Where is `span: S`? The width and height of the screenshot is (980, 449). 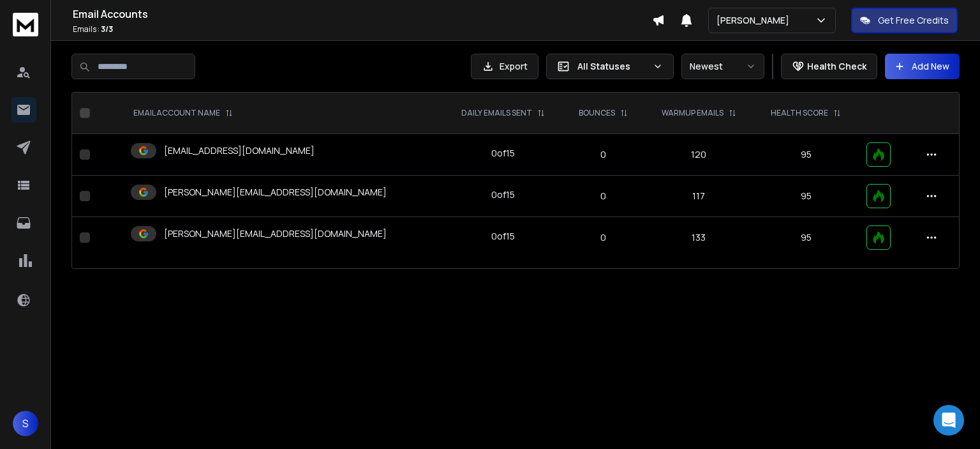 span: S is located at coordinates (25, 423).